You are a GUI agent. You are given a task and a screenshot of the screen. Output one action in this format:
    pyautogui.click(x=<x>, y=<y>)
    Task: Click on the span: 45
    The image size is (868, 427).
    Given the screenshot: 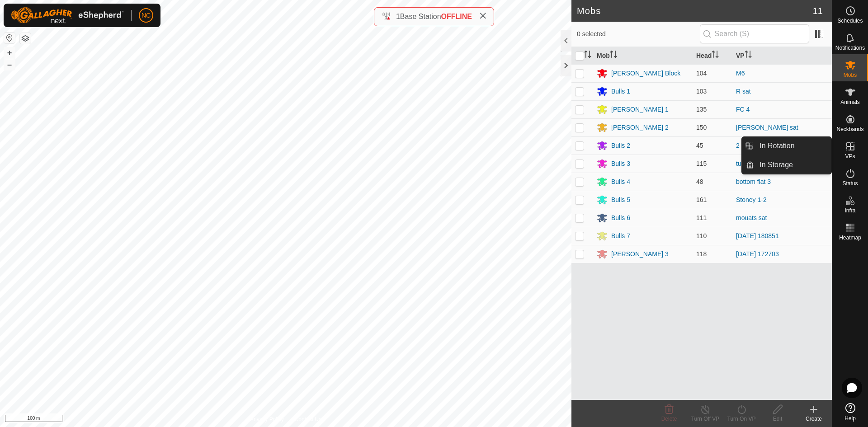 What is the action you would take?
    pyautogui.click(x=700, y=146)
    